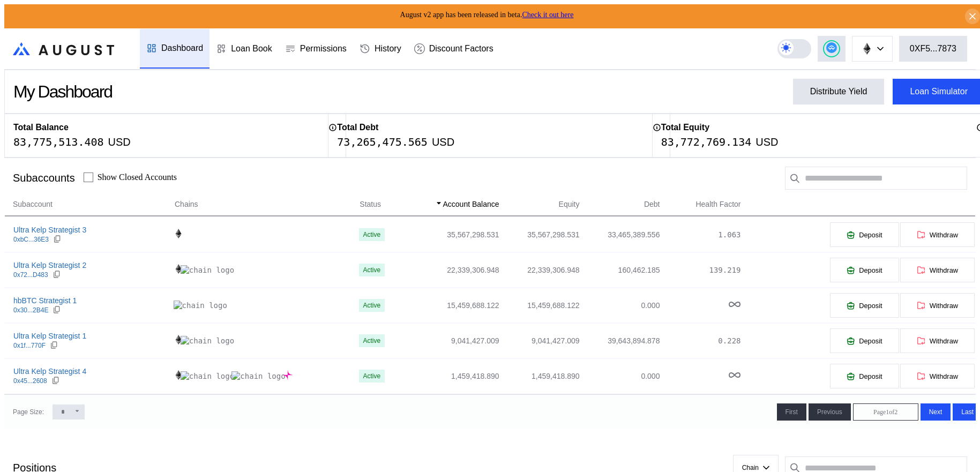  I want to click on div: 0x30...2B4E, so click(31, 310).